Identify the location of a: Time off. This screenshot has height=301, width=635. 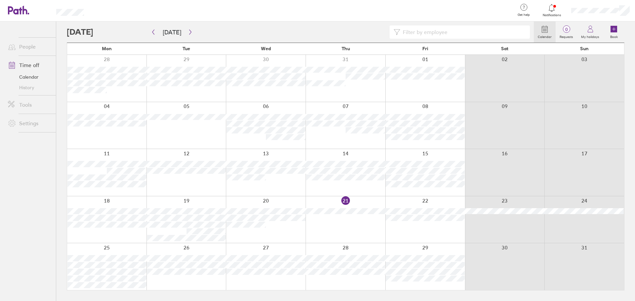
(29, 65).